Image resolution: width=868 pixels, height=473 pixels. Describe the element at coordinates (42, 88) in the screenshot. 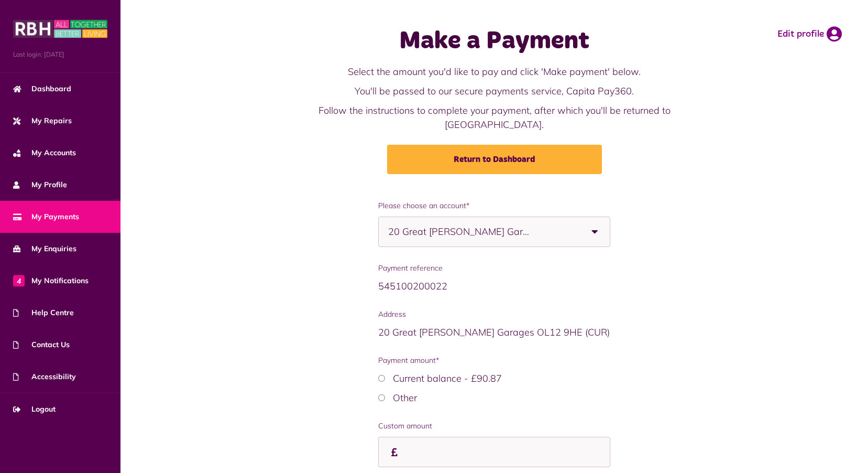

I see `span: Dashboard` at that location.